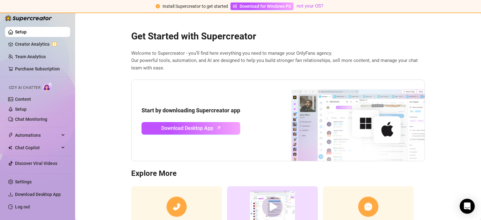 This screenshot has height=220, width=481. What do you see at coordinates (36, 164) in the screenshot?
I see `a: Discover Viral Videos` at bounding box center [36, 164].